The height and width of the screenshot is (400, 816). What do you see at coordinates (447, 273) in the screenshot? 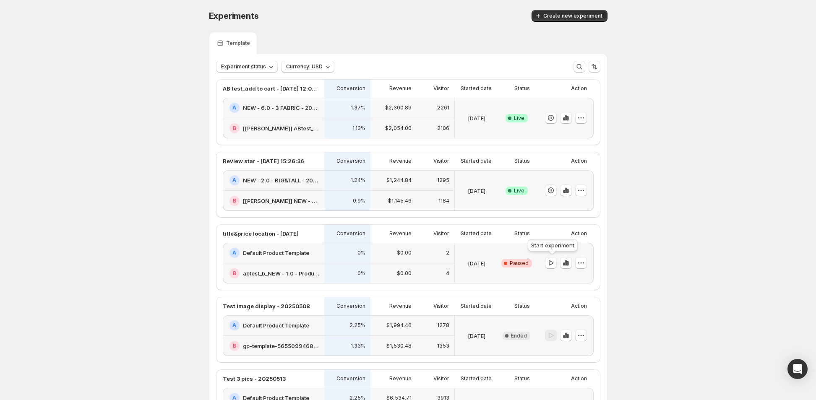
I see `p: 4` at bounding box center [447, 273].